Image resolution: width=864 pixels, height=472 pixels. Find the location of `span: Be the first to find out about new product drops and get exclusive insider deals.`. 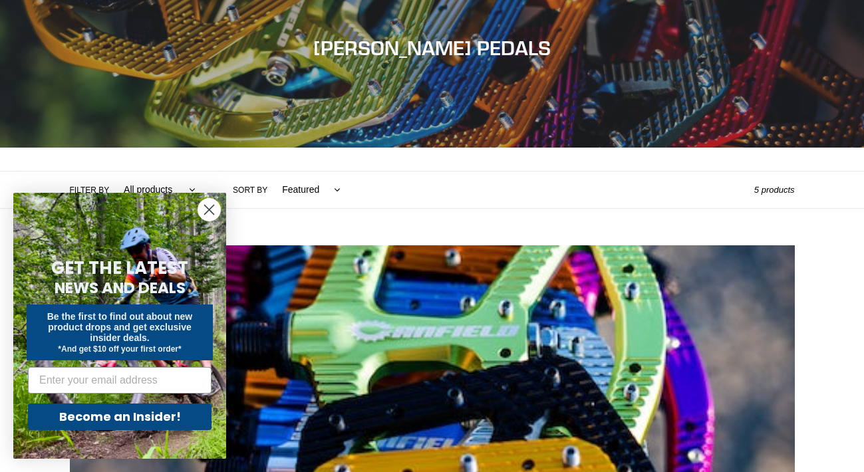

span: Be the first to find out about new product drops and get exclusive insider deals. is located at coordinates (120, 327).